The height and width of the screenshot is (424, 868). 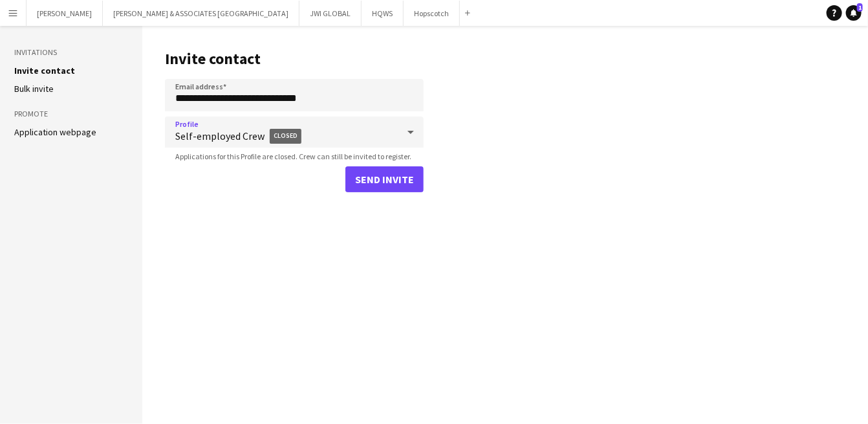 I want to click on h1: Invite contact, so click(x=294, y=59).